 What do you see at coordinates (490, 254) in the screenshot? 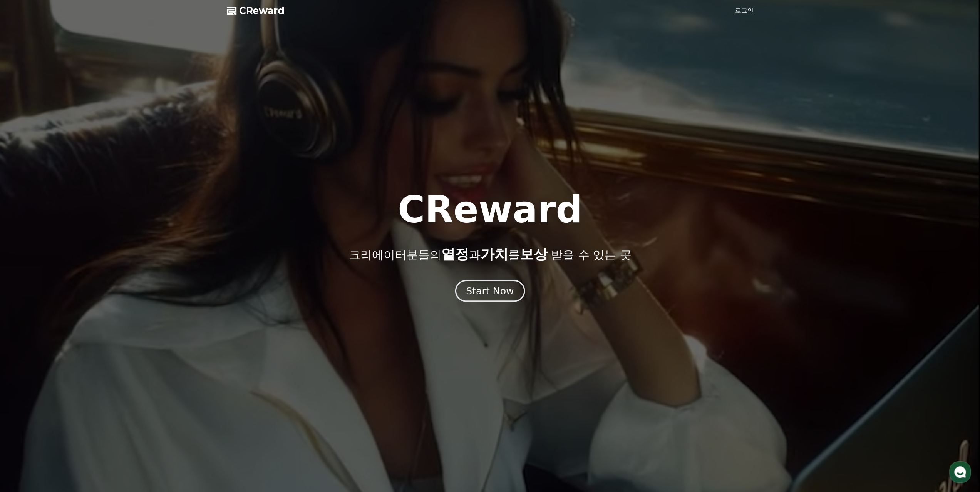
I see `p: 크리에이터분들의 과 를 받을 수 있는 곳` at bounding box center [490, 254].